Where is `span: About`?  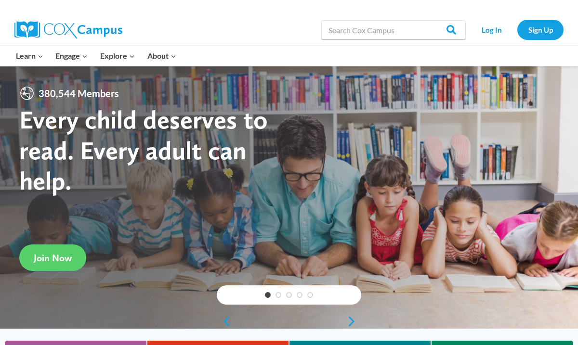 span: About is located at coordinates (162, 56).